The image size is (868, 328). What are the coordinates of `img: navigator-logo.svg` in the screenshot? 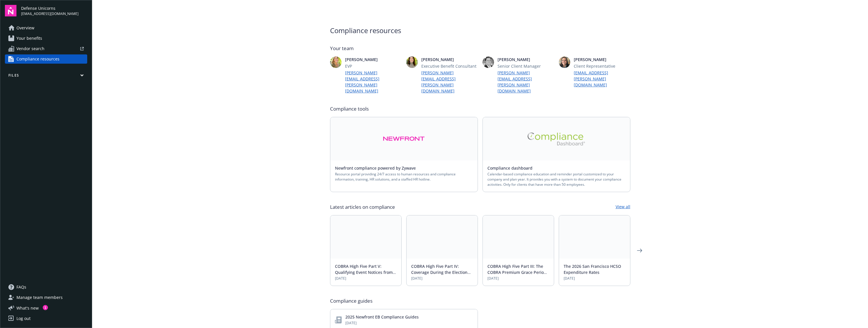 It's located at (10, 10).